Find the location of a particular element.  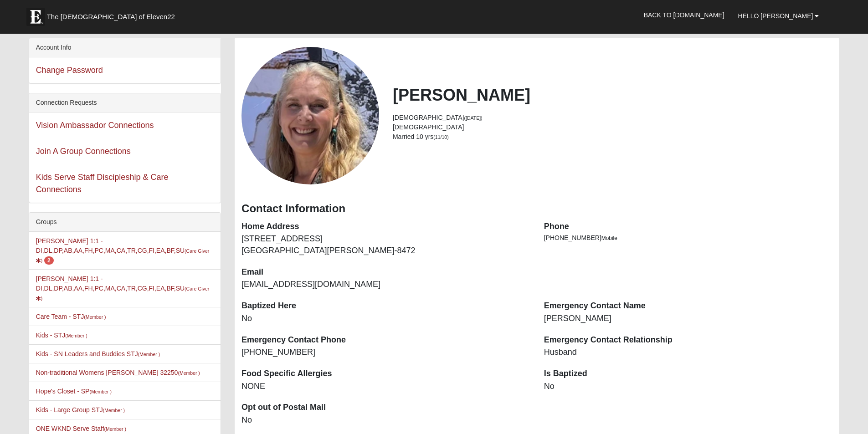

a: Kids - SN Leaders and Buddies STJ(Member ) is located at coordinates (98, 354).